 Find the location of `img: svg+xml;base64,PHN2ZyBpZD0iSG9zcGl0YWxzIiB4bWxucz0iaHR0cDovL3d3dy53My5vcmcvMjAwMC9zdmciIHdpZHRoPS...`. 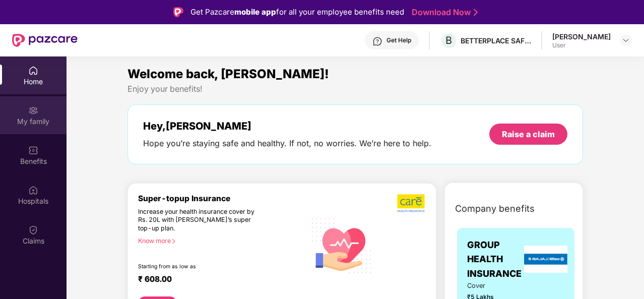

img: svg+xml;base64,PHN2ZyBpZD0iSG9zcGl0YWxzIiB4bWxucz0iaHR0cDovL3d3dy53My5vcmcvMjAwMC9zdmciIHdpZHRoPS... is located at coordinates (33, 190).